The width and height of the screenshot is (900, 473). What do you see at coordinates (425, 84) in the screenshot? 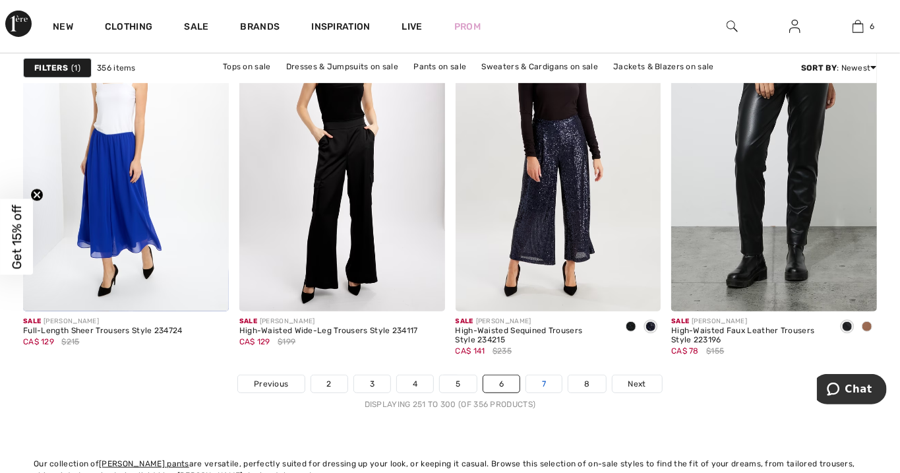
I see `a: Skirts on sale` at bounding box center [425, 84].